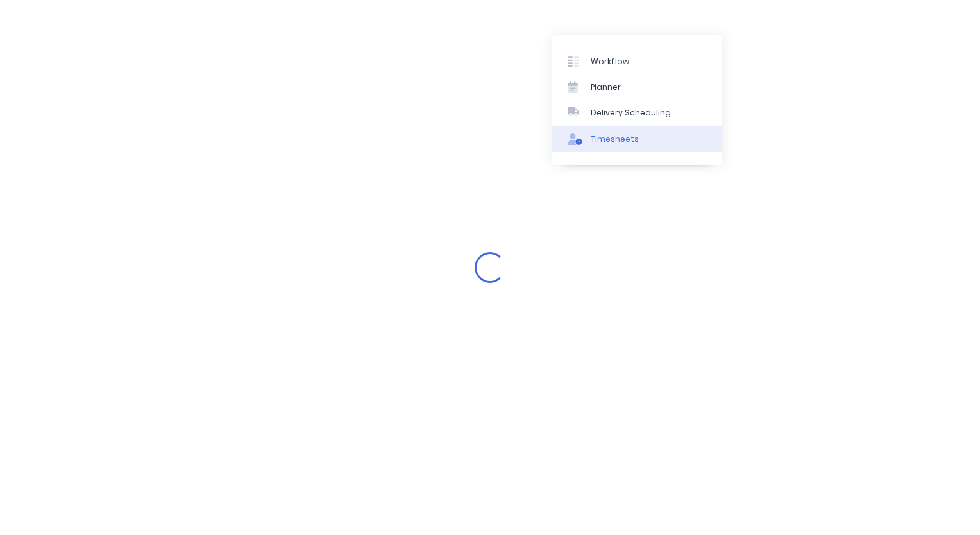  I want to click on a: Planner, so click(637, 87).